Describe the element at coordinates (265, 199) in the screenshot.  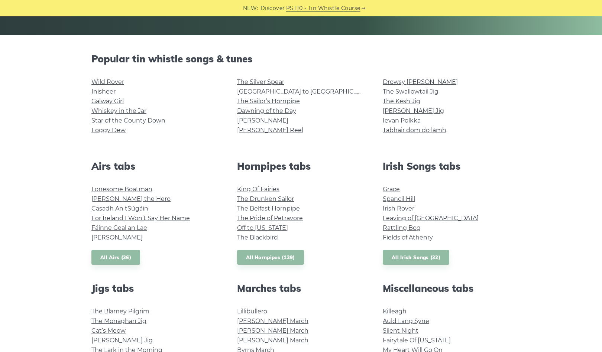
I see `a: The Drunken Sailor` at that location.